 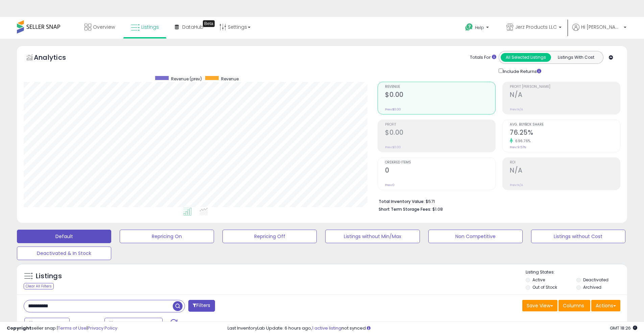 What do you see at coordinates (48, 324) in the screenshot?
I see `span: Last 7 Days` at bounding box center [48, 324].